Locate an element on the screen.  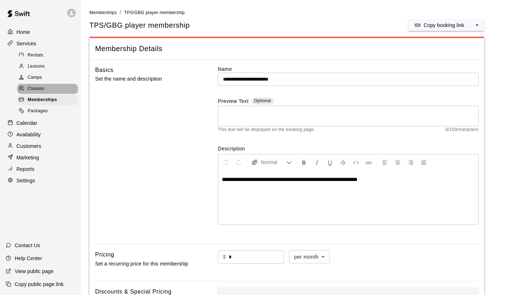
button: Insert Link is located at coordinates (369, 162).